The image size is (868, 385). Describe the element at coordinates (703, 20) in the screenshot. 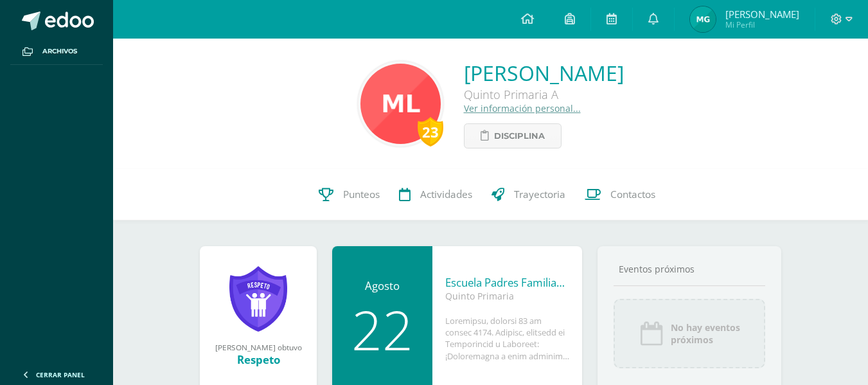

I see `img: 675dbe463ddd0468241670e44f7da921.png` at that location.